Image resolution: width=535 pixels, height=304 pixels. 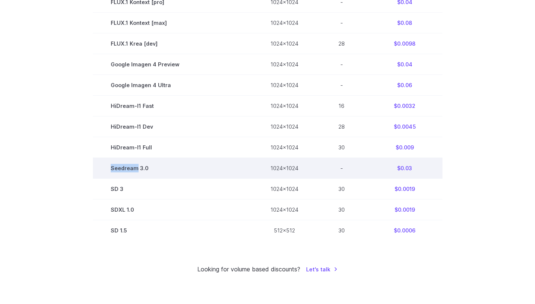 What do you see at coordinates (173, 189) in the screenshot?
I see `td: SD 3` at bounding box center [173, 189].